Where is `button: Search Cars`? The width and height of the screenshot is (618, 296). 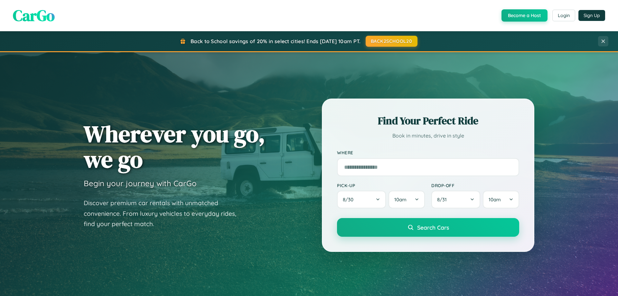 button: Search Cars is located at coordinates (428, 227).